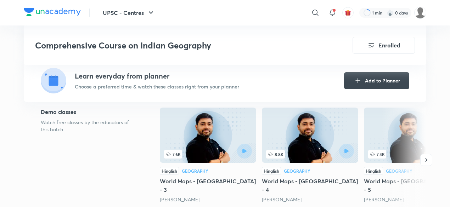 The height and width of the screenshot is (207, 450). I want to click on h3: Comprehensive Course on Indian Geography, so click(174, 45).